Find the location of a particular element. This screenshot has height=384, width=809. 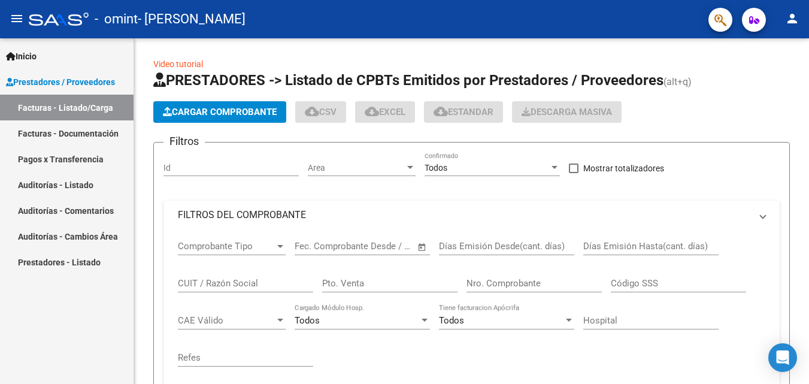

mat-panel-title: FILTROS DEL COMPROBANTE is located at coordinates (464, 215).